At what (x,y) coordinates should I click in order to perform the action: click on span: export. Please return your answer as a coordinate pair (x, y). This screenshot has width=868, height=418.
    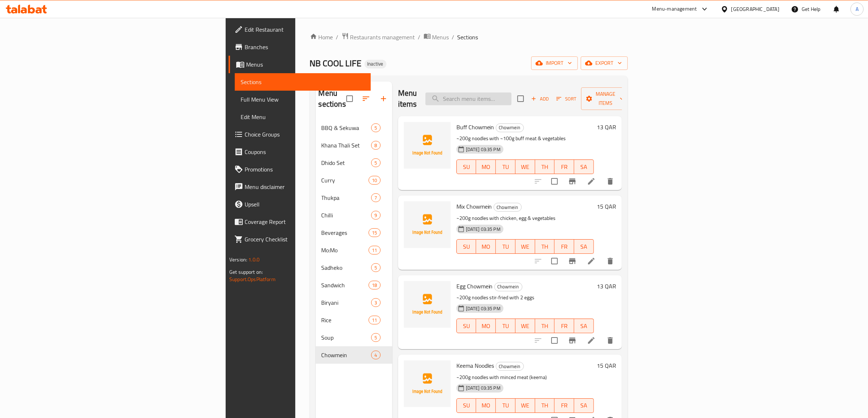
    Looking at the image, I should click on (604, 63).